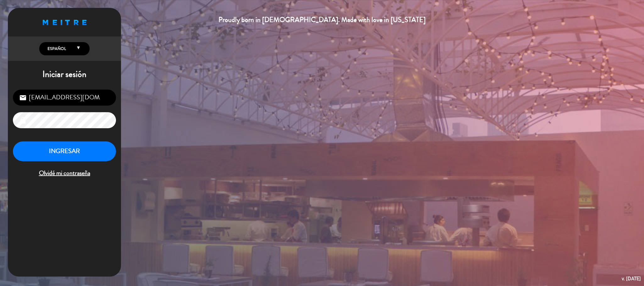 This screenshot has width=644, height=286. I want to click on span: Español, so click(56, 49).